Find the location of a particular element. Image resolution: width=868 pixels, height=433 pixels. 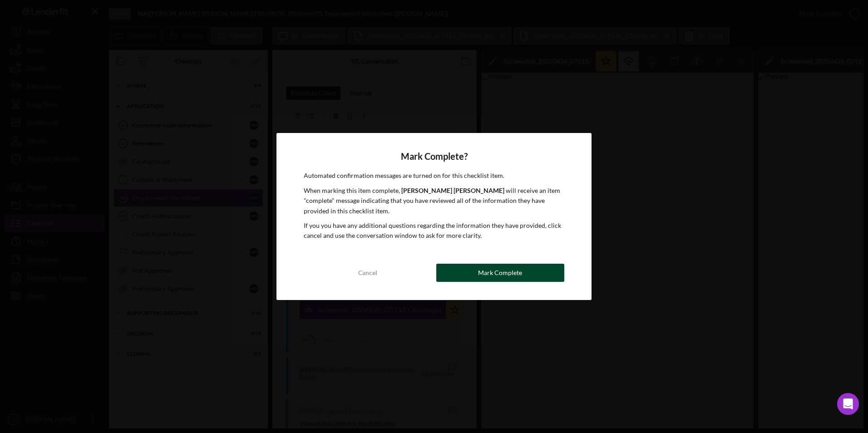

p: Automated confirmation messages are turned on for this checklist item. is located at coordinates (434, 176).